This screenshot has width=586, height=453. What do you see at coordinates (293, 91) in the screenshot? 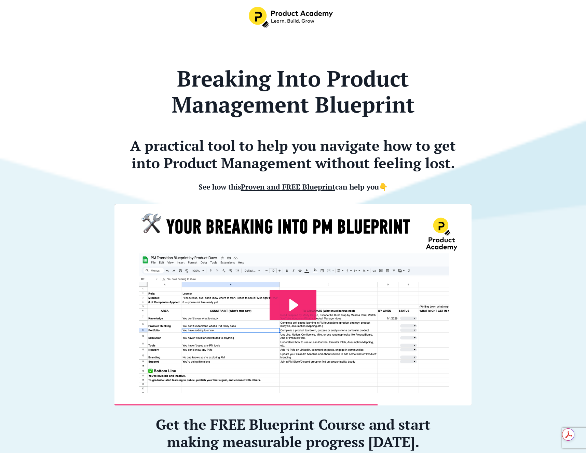
I see `b: Breaking Into Product Management Blueprint` at bounding box center [293, 91].